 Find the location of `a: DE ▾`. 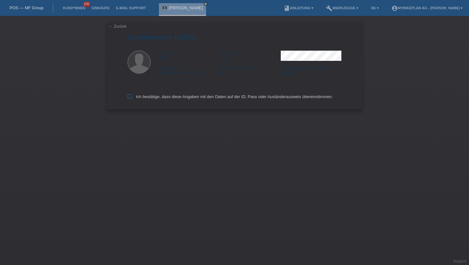

a: DE ▾ is located at coordinates (375, 8).